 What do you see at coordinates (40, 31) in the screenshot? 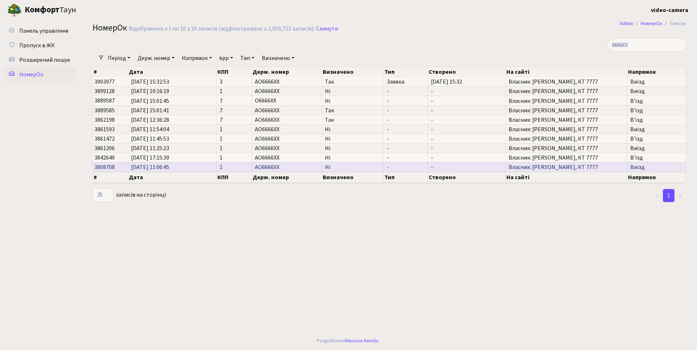
I see `a: Панель управління` at bounding box center [40, 31].